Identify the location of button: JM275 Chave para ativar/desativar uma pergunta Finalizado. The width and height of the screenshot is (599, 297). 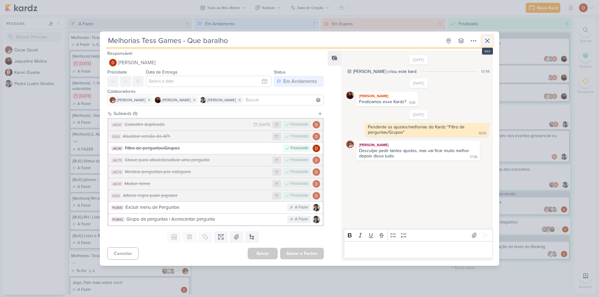
(216, 160).